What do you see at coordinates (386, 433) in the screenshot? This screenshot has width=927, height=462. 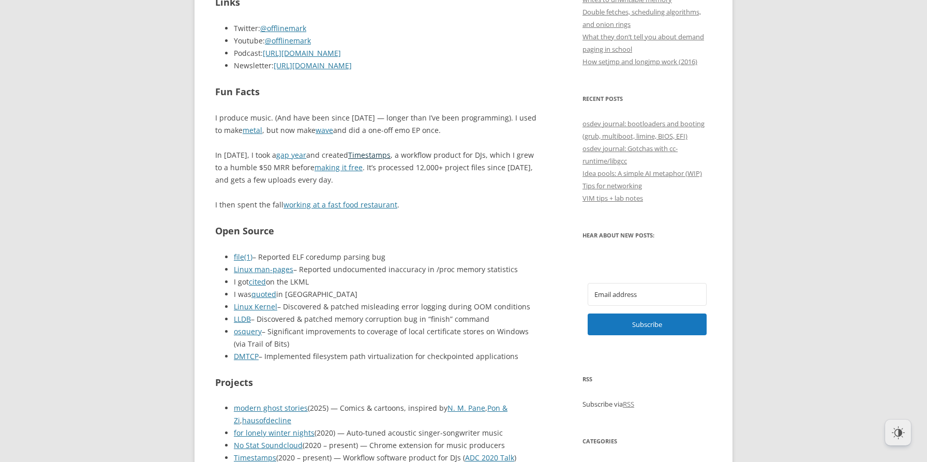 I see `li: (2020) — Auto-tuned acoustic singer-songwriter music` at bounding box center [386, 433].